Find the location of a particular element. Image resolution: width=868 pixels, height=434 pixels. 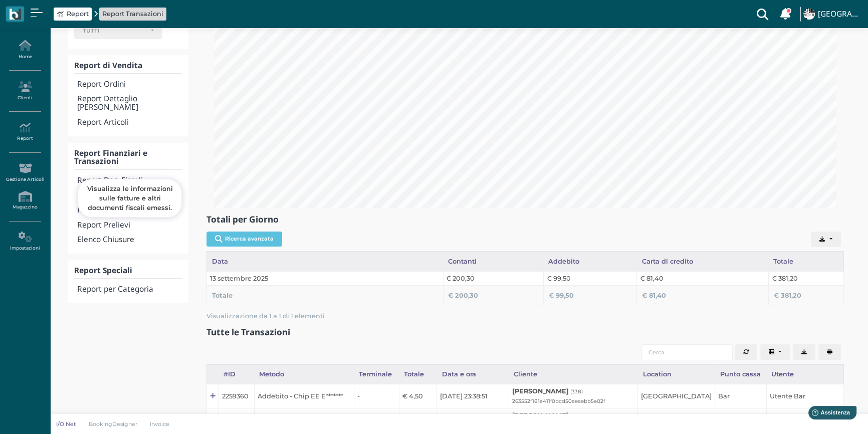

h4: Report Articoli is located at coordinates (130, 122).